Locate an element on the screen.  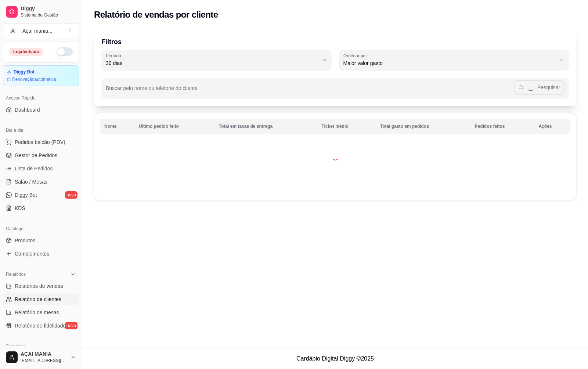
span: Diggy Bot is located at coordinates (25, 195).